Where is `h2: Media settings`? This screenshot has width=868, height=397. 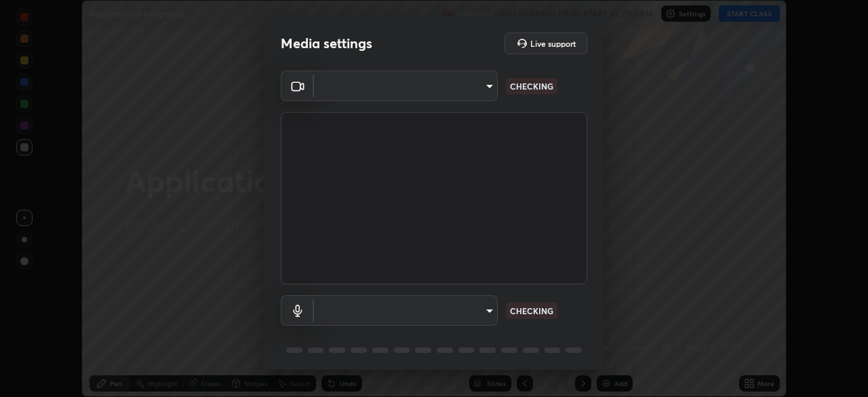
h2: Media settings is located at coordinates (327, 44).